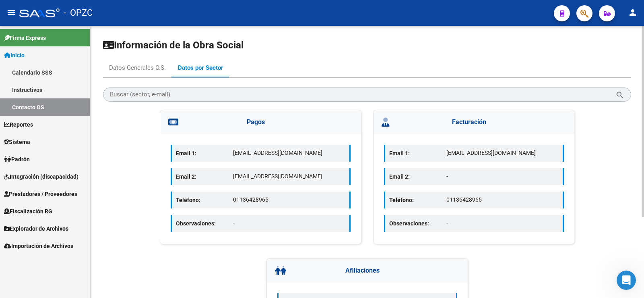 The height and width of the screenshot is (298, 644). I want to click on span: Importación de Archivos, so click(39, 246).